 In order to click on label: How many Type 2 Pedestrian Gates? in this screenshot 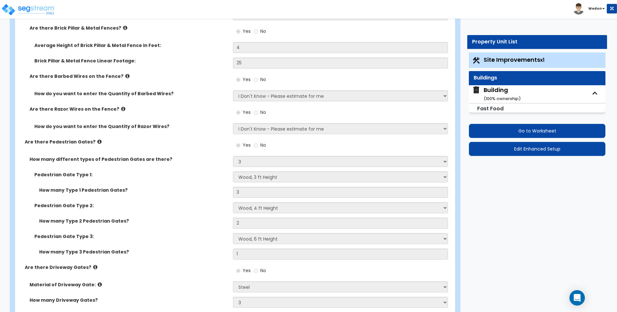, I will do `click(134, 221)`.